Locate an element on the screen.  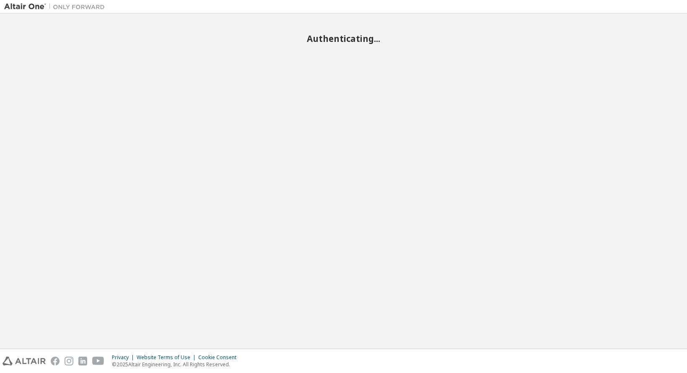
p: © 2025 Altair Engineering, Inc. All Rights Reserved. is located at coordinates (177, 364).